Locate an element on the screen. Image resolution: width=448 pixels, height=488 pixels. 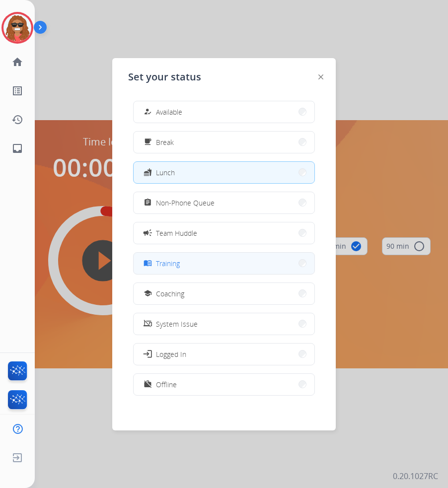
span: Coaching is located at coordinates (170, 293).